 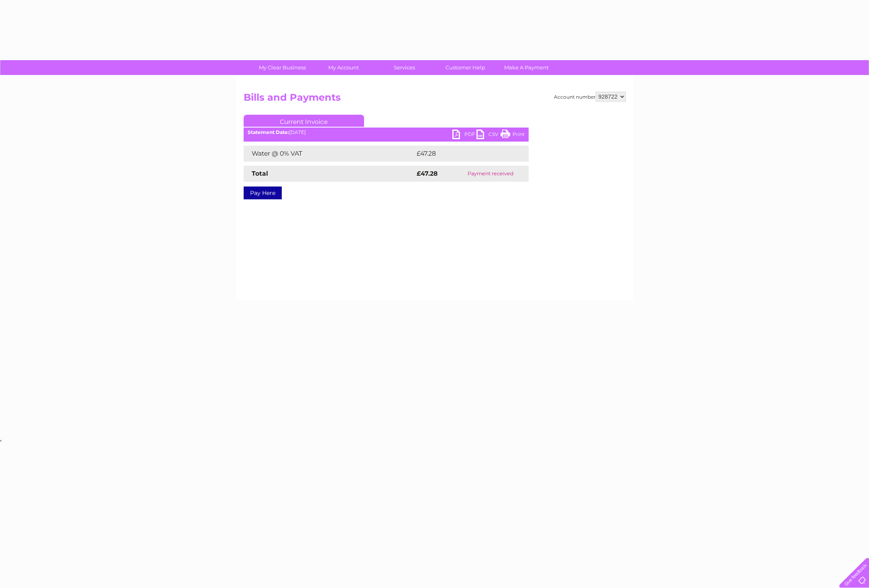 What do you see at coordinates (490, 174) in the screenshot?
I see `td: Payment received` at bounding box center [490, 174].